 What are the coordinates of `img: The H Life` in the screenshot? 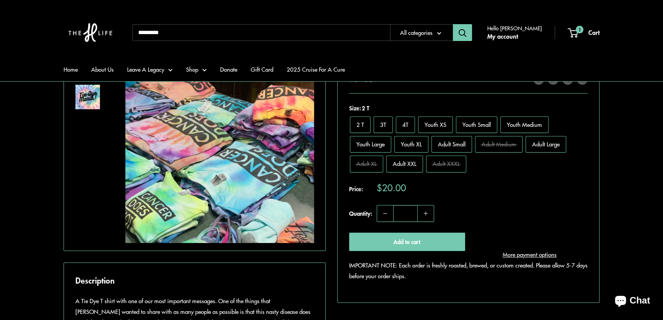 It's located at (90, 33).